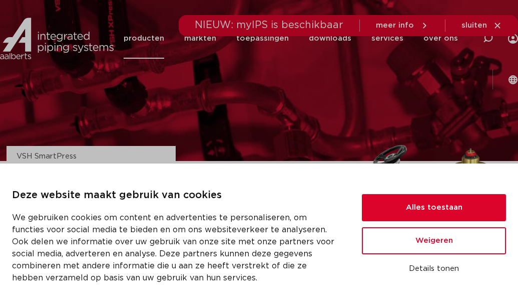 The image size is (518, 308). What do you see at coordinates (47, 156) in the screenshot?
I see `span: VSH SmartPress` at bounding box center [47, 156].